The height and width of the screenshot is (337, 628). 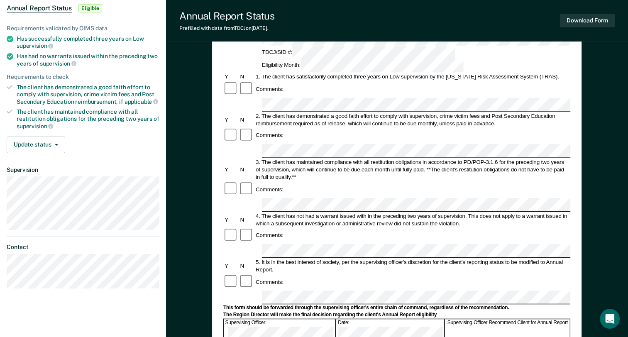 I want to click on div: This form should be forwarded through the supervising officer's entire chain of command, regardle..., so click(x=397, y=308).